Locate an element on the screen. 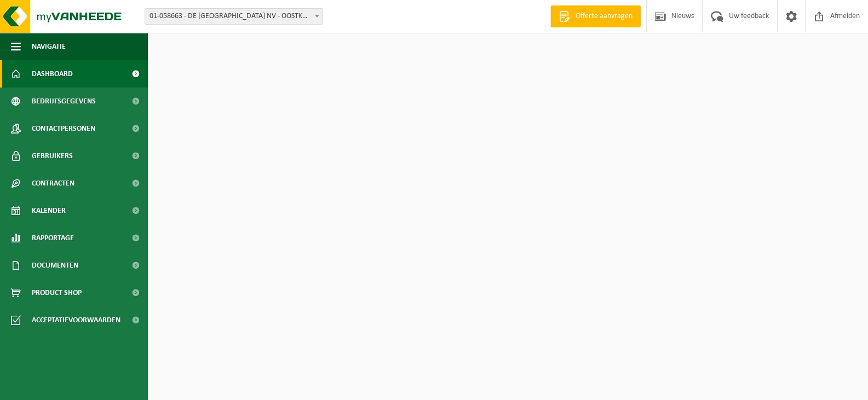  a: Offerte aanvragen is located at coordinates (596, 16).